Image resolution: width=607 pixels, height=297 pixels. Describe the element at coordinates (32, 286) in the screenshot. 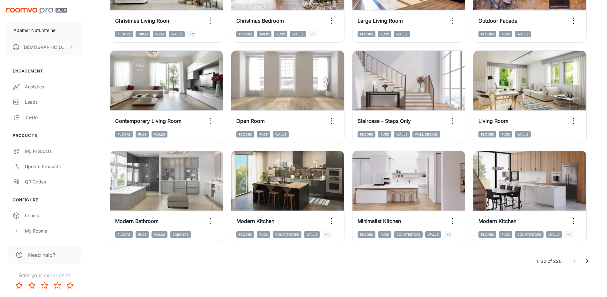

I see `button: Rate 2 star` at that location.